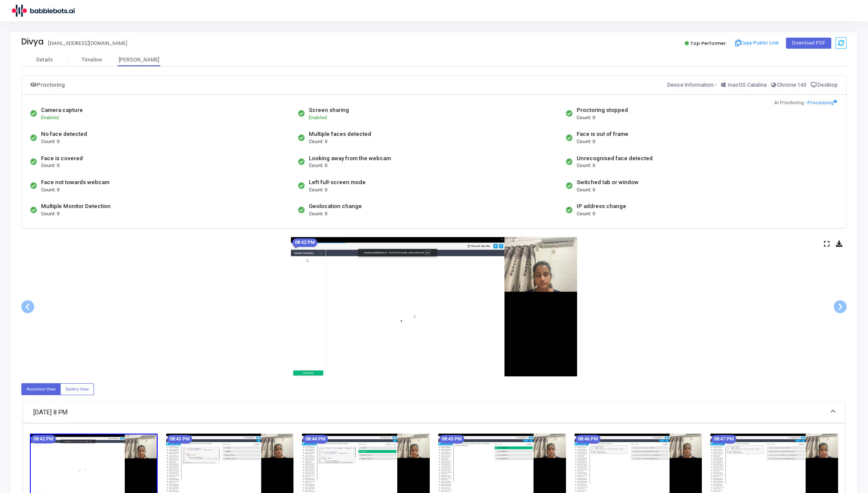  What do you see at coordinates (62, 110) in the screenshot?
I see `div: Camera capture` at bounding box center [62, 110].